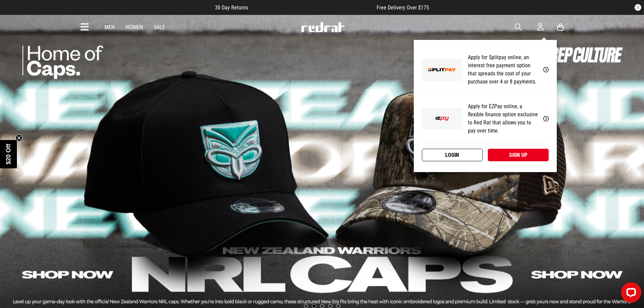 This screenshot has height=308, width=644. What do you see at coordinates (9, 154) in the screenshot?
I see `span: $20 Off` at bounding box center [9, 154].